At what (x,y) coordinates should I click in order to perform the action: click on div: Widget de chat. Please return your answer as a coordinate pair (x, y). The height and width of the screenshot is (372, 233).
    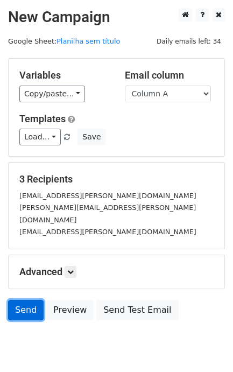
    Looking at the image, I should click on (206, 346).